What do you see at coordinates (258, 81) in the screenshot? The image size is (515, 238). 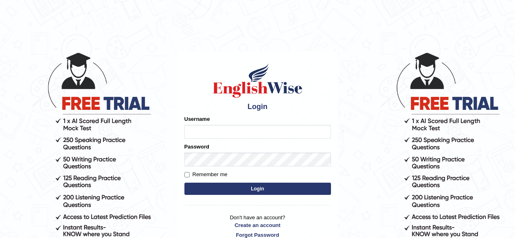 I see `img: Logo of English Wise sign in for intelligent practice with AI` at bounding box center [258, 81].